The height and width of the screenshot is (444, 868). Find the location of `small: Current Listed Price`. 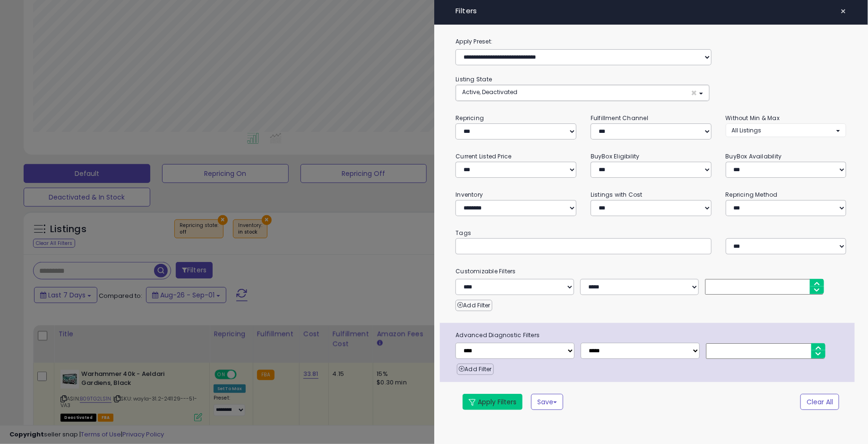

small: Current Listed Price is located at coordinates (483, 156).